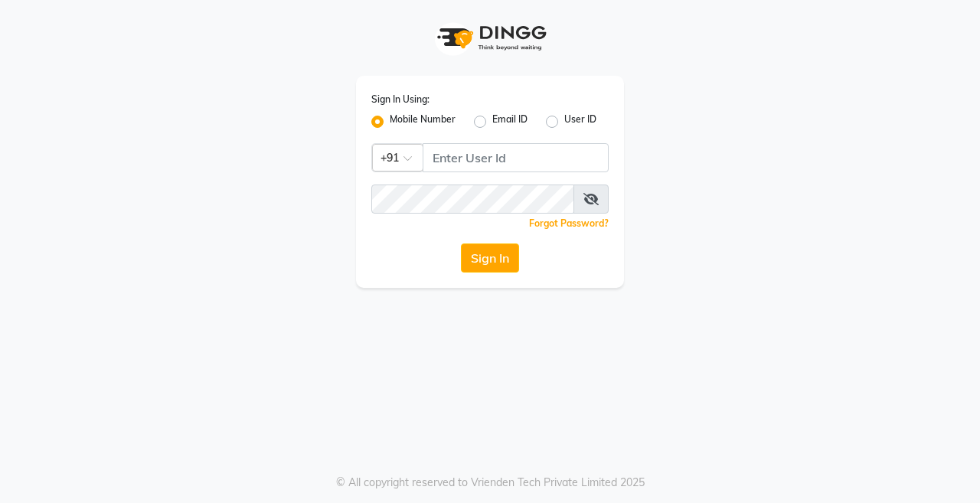  What do you see at coordinates (490, 37) in the screenshot?
I see `img: logo1.svg` at bounding box center [490, 37].